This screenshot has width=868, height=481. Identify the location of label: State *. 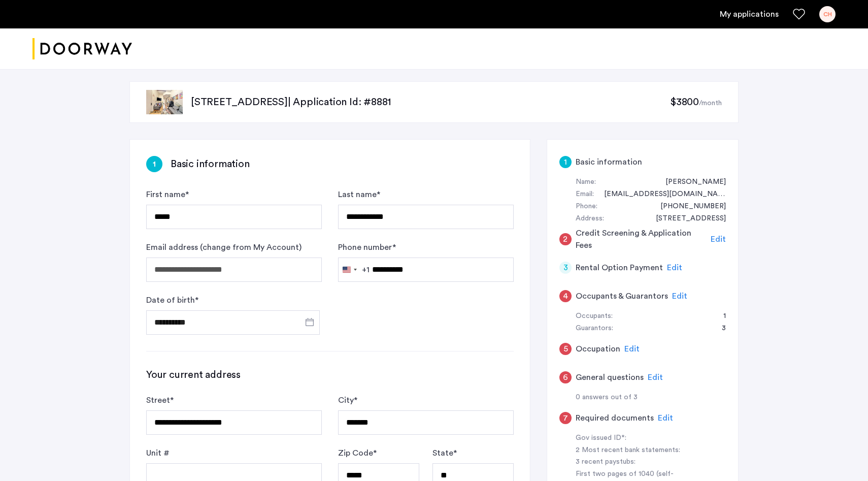
(445, 453).